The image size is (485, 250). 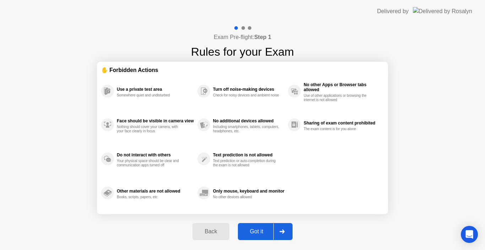 I want to click on div: No other Apps or Browser tabs allowed, so click(x=342, y=87).